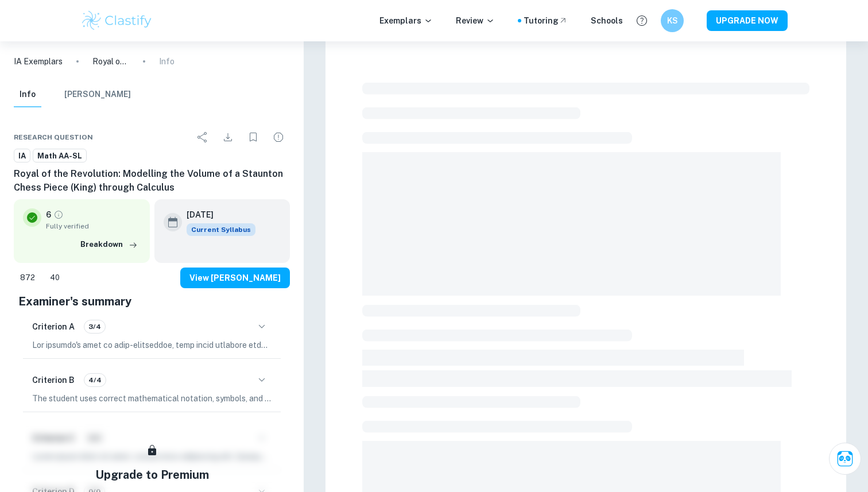 The width and height of the screenshot is (868, 492). Describe the element at coordinates (48, 215) in the screenshot. I see `p: 6` at that location.